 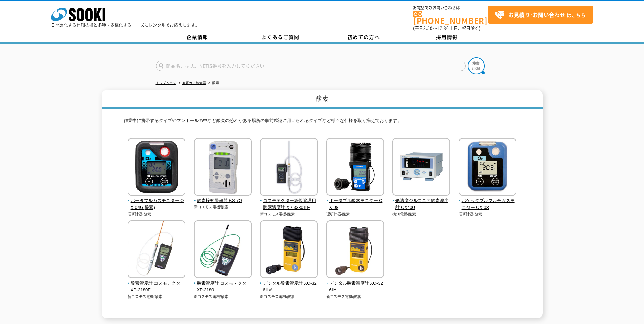 I want to click on span: 酸素濃度計 コスモテクター XP-3180E, so click(x=156, y=287).